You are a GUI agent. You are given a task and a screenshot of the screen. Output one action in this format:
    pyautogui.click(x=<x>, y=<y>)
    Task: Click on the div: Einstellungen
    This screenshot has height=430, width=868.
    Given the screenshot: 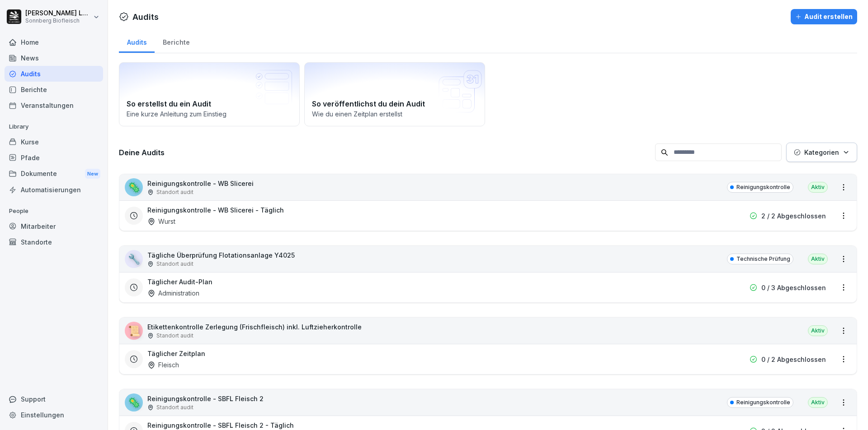 What is the action you would take?
    pyautogui.click(x=54, y=415)
    